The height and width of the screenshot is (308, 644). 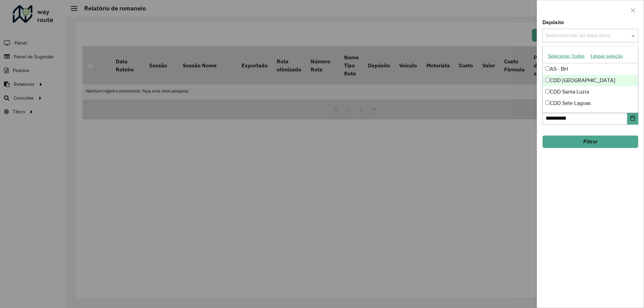 I want to click on button: Choose Date, so click(x=632, y=118).